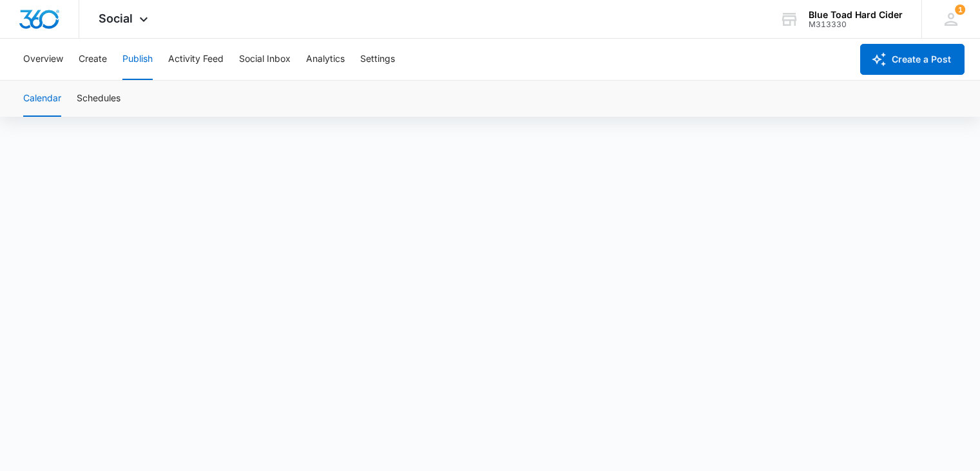 Image resolution: width=980 pixels, height=471 pixels. Describe the element at coordinates (43, 60) in the screenshot. I see `button: Overview` at that location.